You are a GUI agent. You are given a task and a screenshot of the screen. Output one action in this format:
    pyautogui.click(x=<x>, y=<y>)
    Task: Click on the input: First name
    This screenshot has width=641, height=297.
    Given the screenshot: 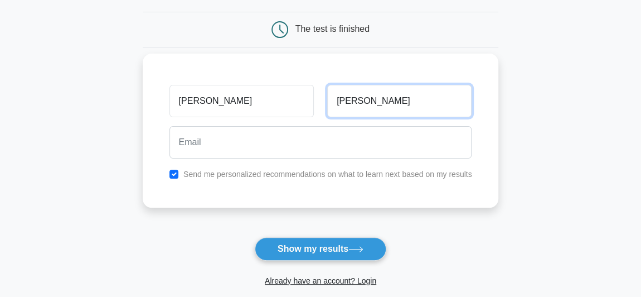 What is the action you would take?
    pyautogui.click(x=241, y=101)
    